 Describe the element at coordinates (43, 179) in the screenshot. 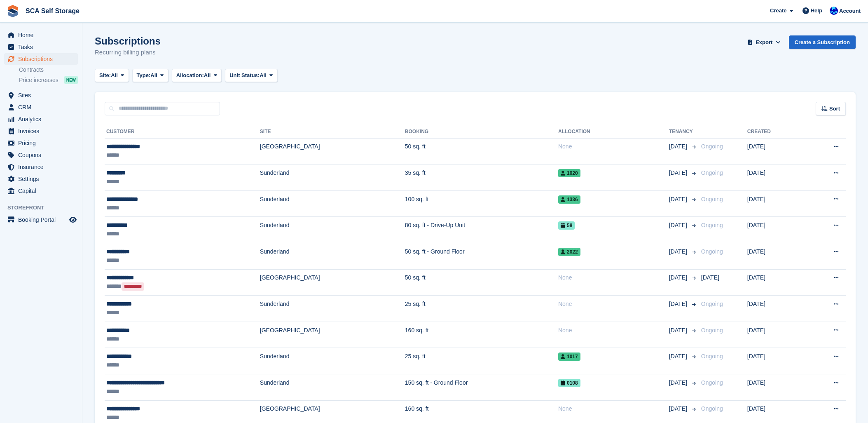

I see `span: Settings` at that location.